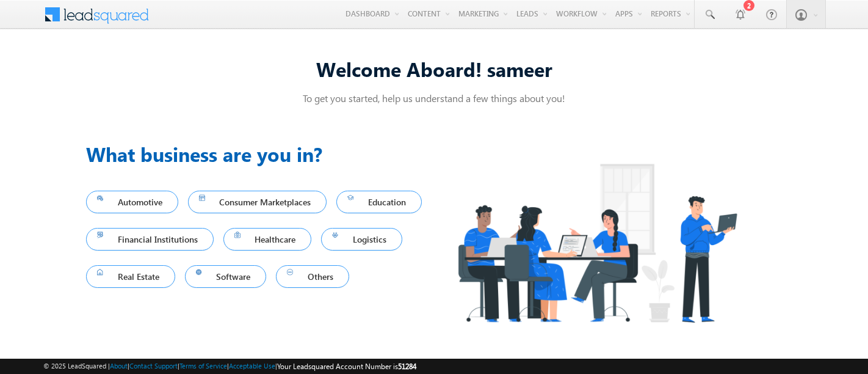  What do you see at coordinates (118, 365) in the screenshot?
I see `a: About` at bounding box center [118, 365].